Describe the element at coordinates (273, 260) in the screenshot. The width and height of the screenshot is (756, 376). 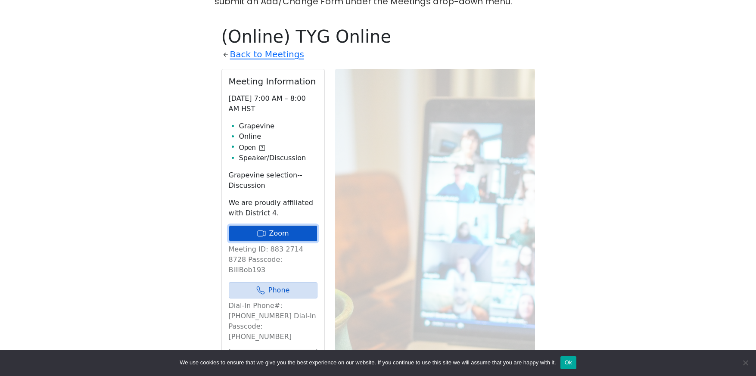
I see `p: Meeting ID: 883 2714 8728 Passcode: BillBob193` at that location.